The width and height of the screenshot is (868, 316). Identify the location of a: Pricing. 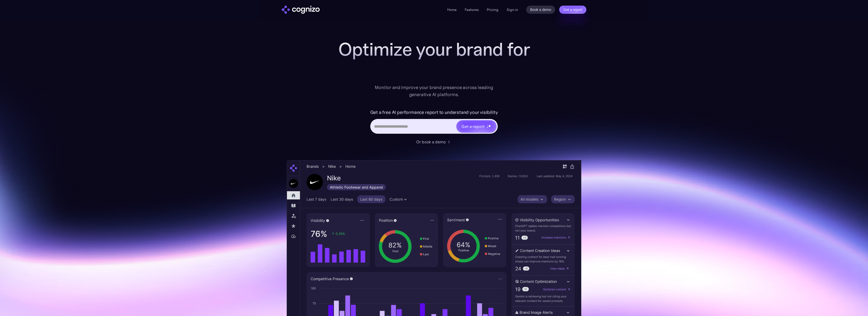
(493, 9).